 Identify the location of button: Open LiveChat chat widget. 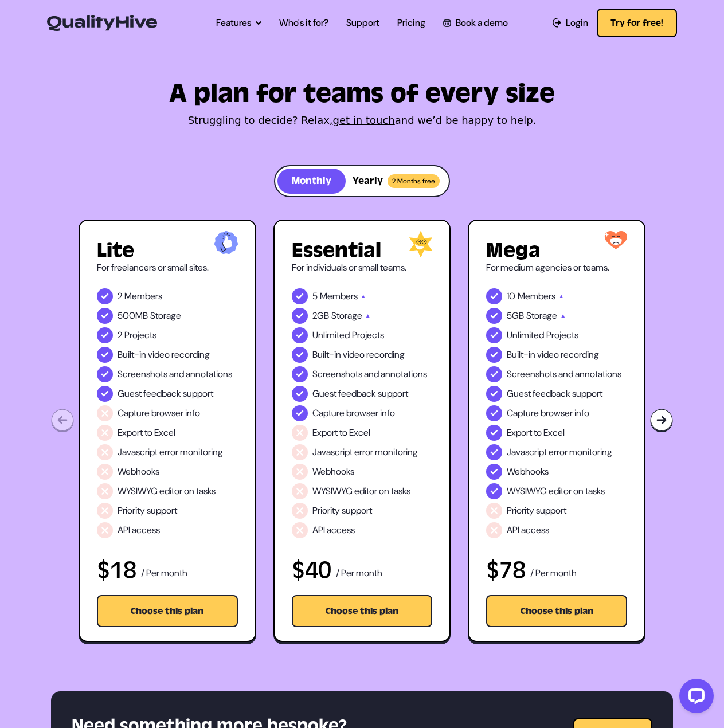
(27, 22).